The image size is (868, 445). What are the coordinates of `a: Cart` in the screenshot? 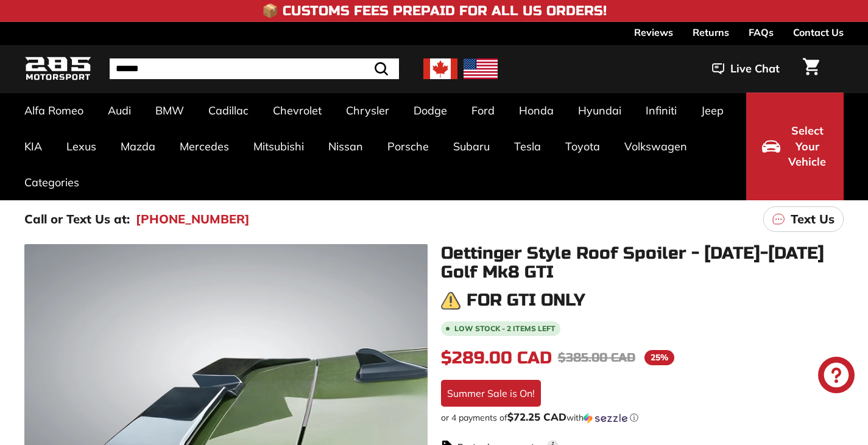 It's located at (811, 69).